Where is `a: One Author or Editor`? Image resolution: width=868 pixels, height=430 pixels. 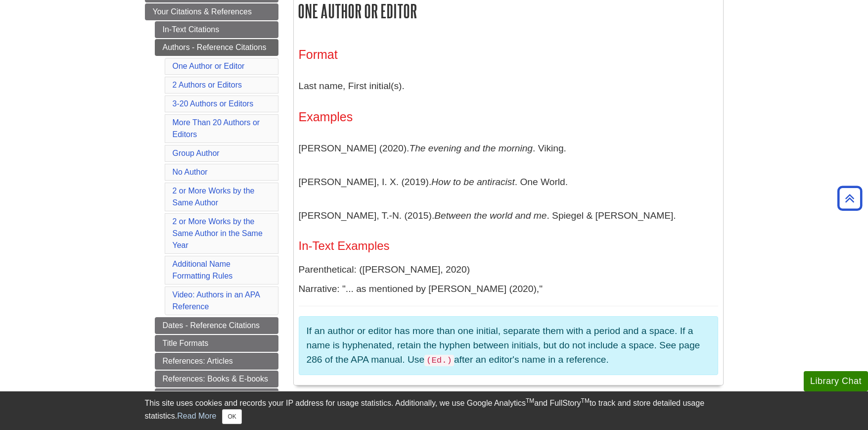
a: One Author or Editor is located at coordinates (209, 66).